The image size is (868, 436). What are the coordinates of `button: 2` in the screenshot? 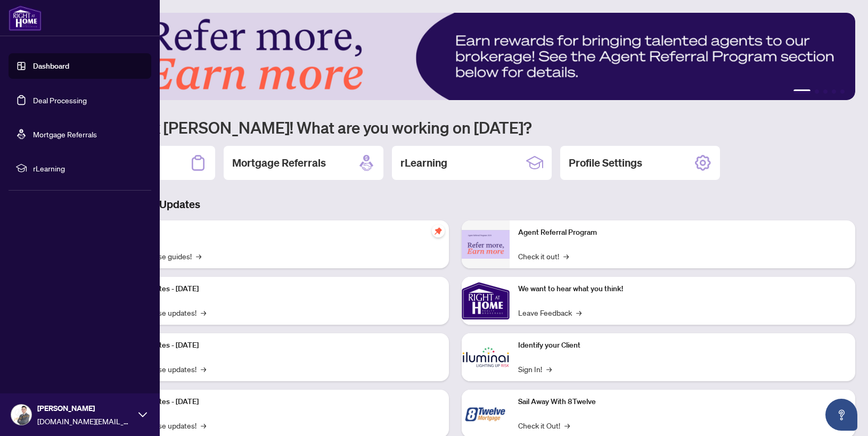 It's located at (817, 92).